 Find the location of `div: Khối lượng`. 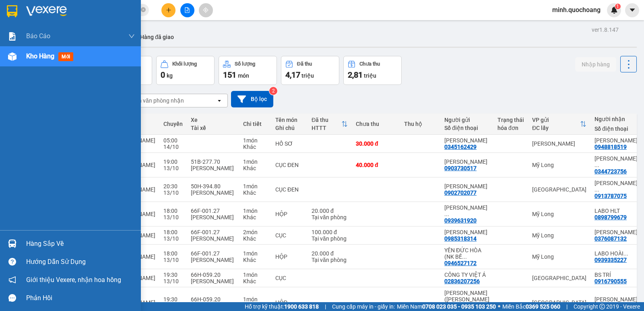

div: Khối lượng is located at coordinates (185, 64).